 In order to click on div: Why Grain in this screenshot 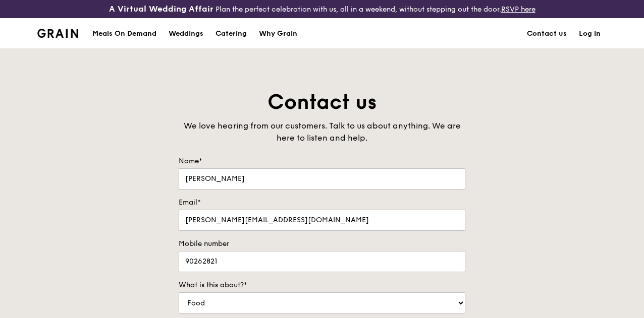, I will do `click(278, 34)`.